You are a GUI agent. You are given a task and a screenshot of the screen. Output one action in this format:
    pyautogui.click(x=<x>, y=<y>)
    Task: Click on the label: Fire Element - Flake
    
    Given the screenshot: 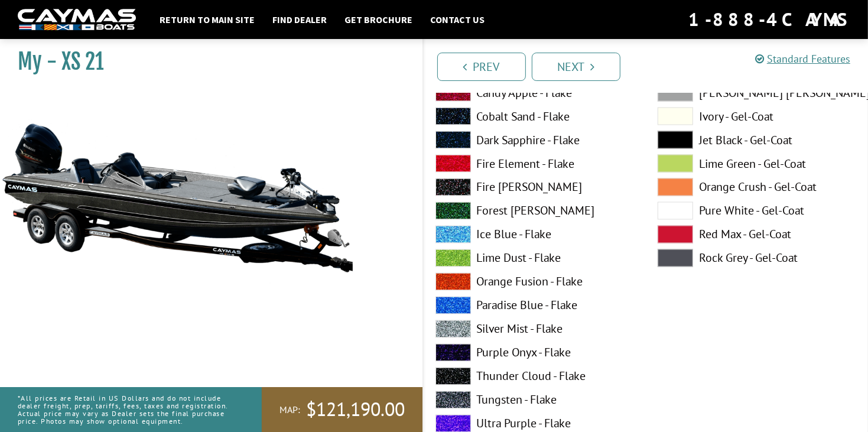 What is the action you would take?
    pyautogui.click(x=535, y=163)
    